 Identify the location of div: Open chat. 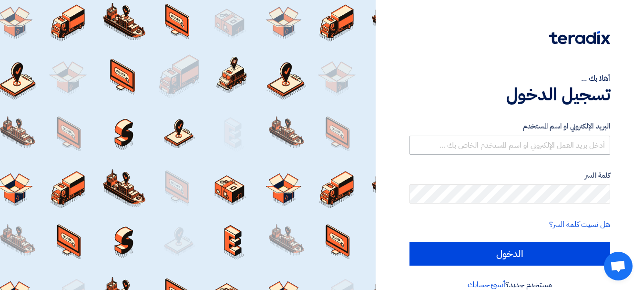
(619, 266).